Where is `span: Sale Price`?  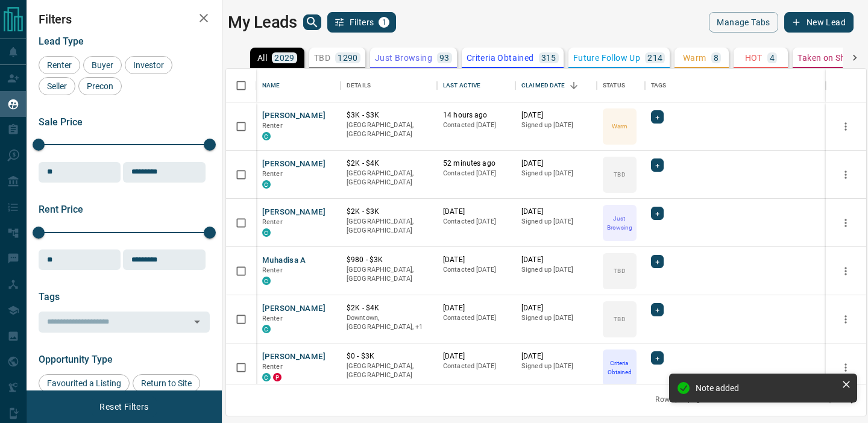 span: Sale Price is located at coordinates (60, 122).